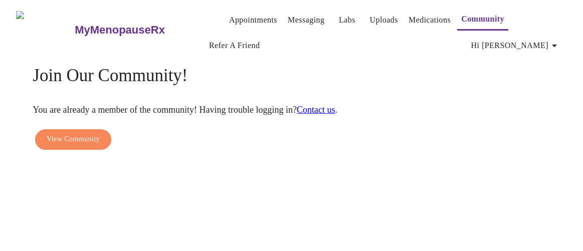 The height and width of the screenshot is (251, 583). I want to click on h4: Join Our Community!, so click(291, 76).